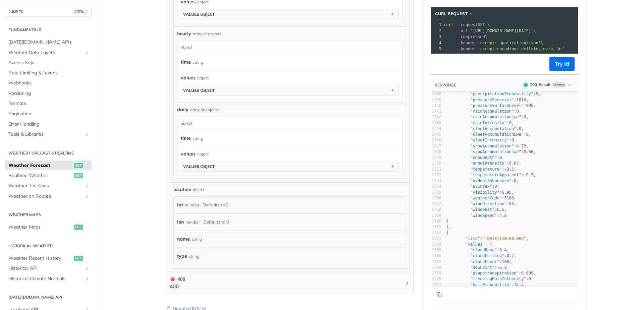  What do you see at coordinates (486, 198) in the screenshot?
I see `span: "weatherCode"` at bounding box center [486, 198].